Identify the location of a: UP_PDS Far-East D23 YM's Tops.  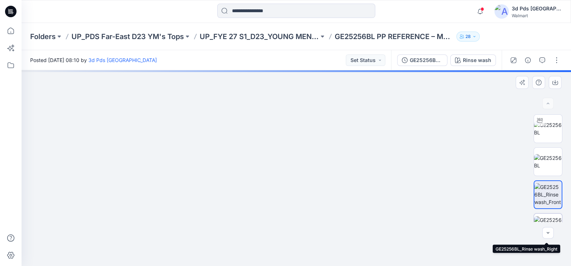
(127, 37).